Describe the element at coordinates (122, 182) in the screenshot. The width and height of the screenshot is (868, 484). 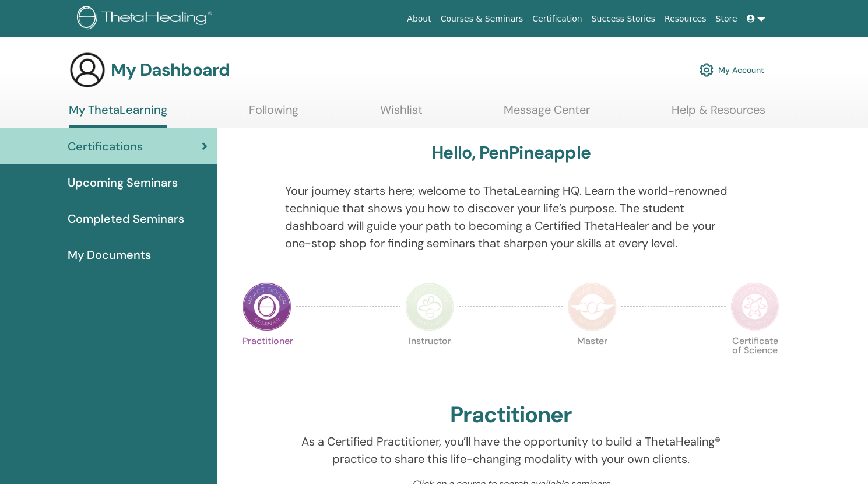
I see `span: Upcoming Seminars` at that location.